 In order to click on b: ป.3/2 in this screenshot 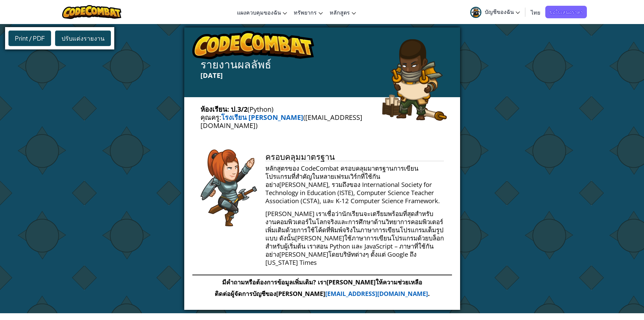, I will do `click(239, 109)`.